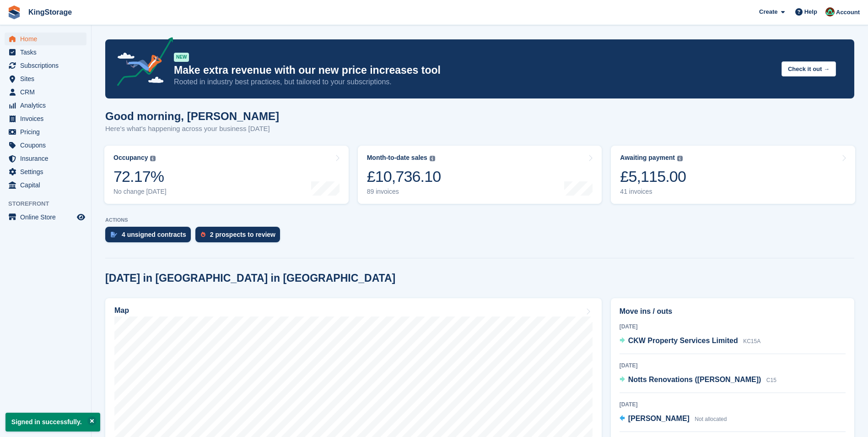  I want to click on span: Online Store, so click(48, 217).